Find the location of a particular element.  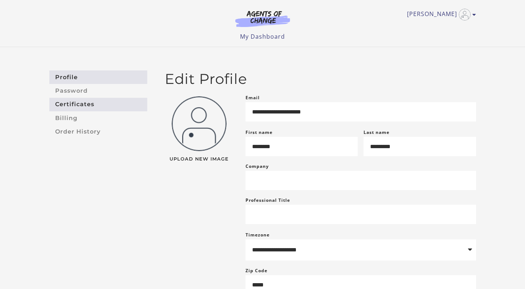

a: Password is located at coordinates (98, 91).